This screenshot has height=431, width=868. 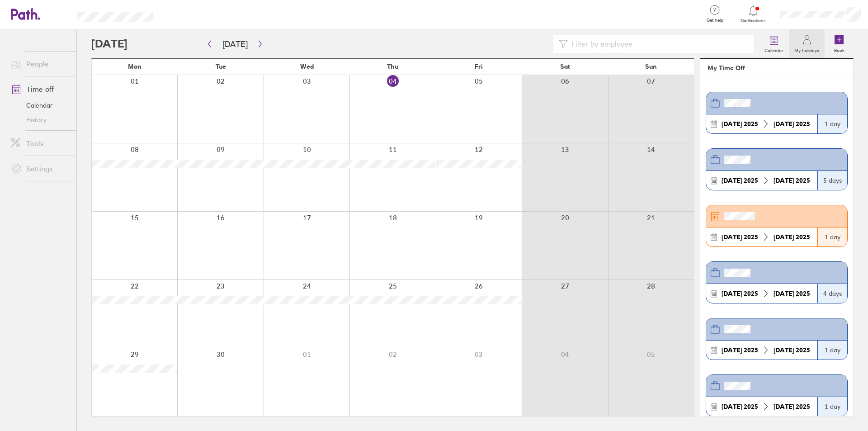 I want to click on a: Tools, so click(x=39, y=144).